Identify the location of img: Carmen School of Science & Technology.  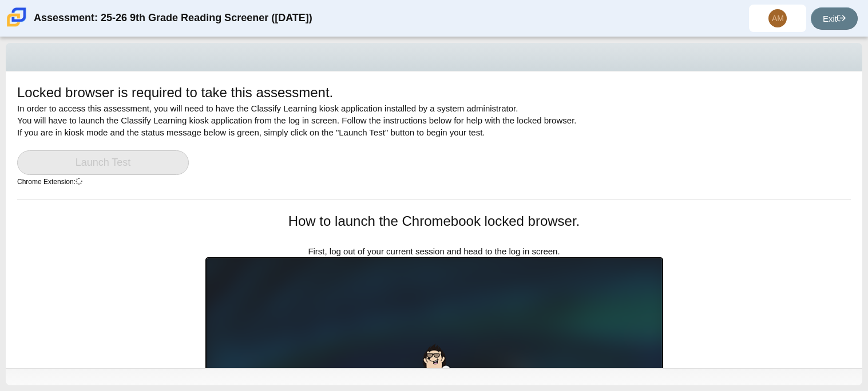
(17, 17).